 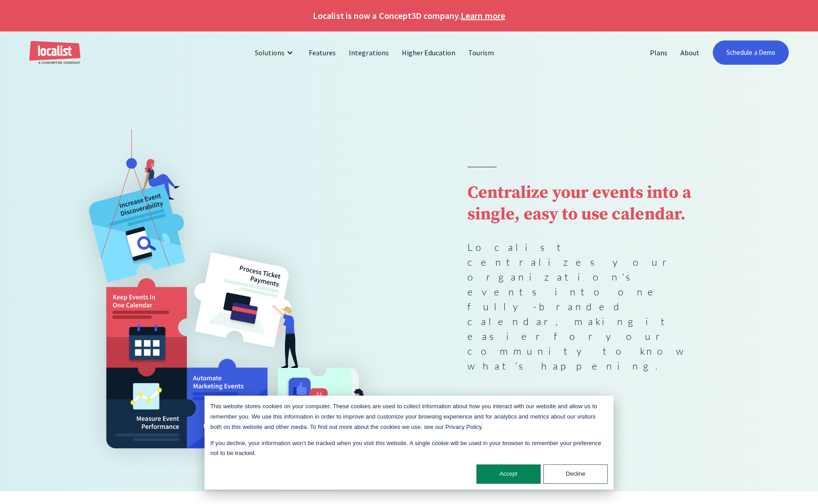 I want to click on a: Features, so click(x=322, y=53).